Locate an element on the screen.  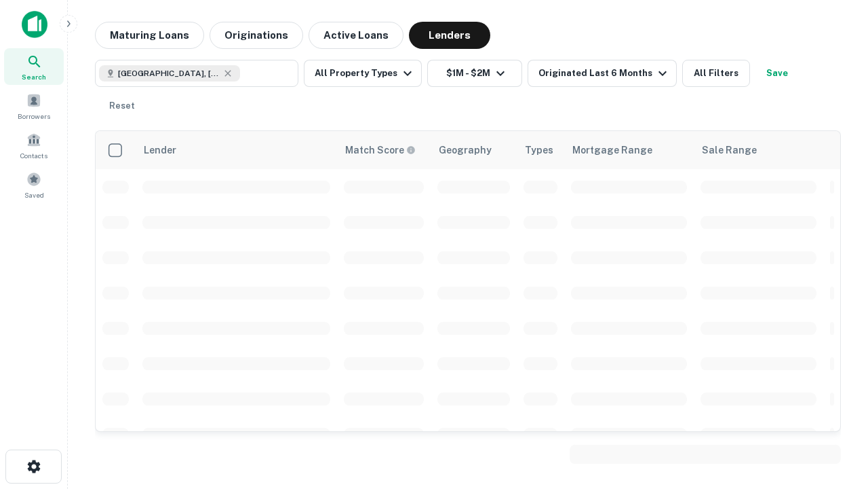
span: Saved is located at coordinates (34, 194).